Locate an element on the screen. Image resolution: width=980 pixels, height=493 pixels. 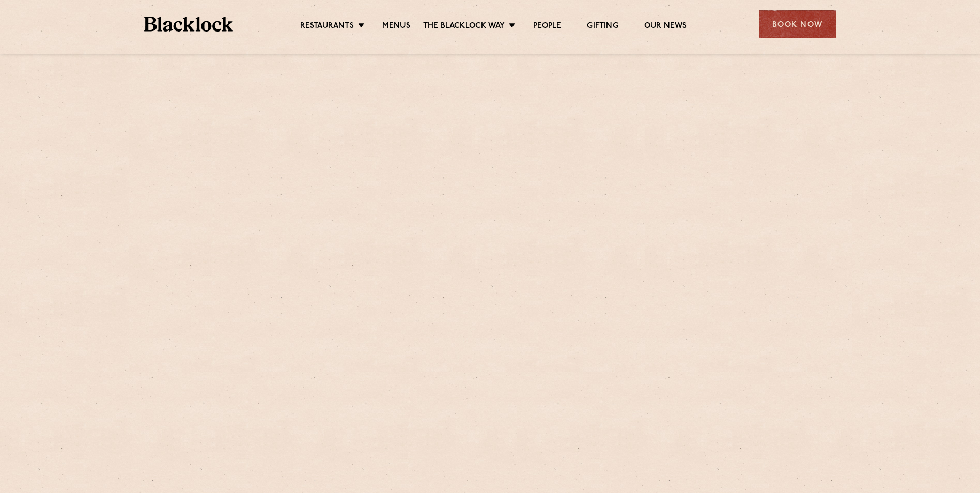
a: Restaurants is located at coordinates (327, 27).